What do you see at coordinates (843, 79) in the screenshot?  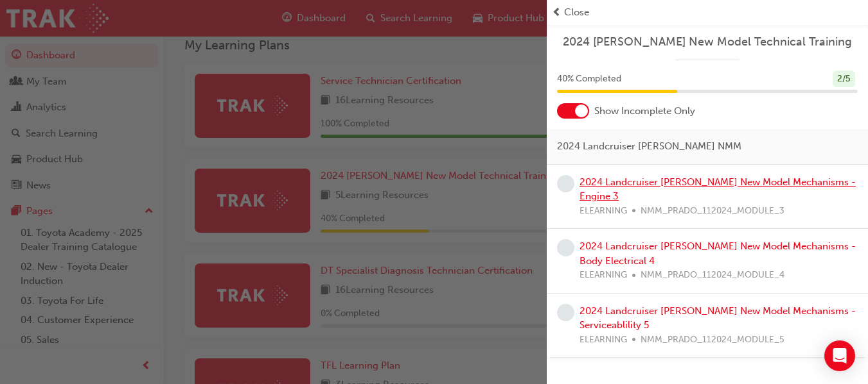 I see `div: 2 / 5` at bounding box center [843, 79].